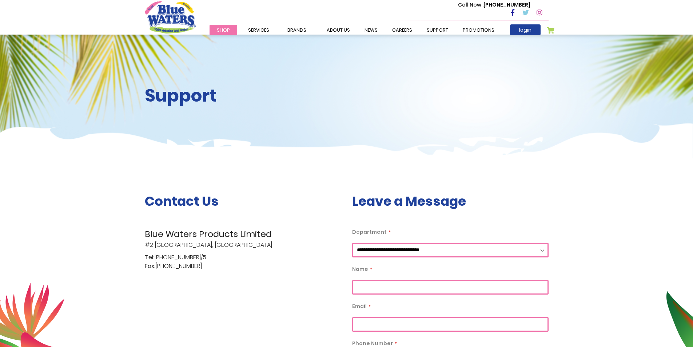 This screenshot has width=693, height=347. What do you see at coordinates (243, 234) in the screenshot?
I see `span: Blue Waters Products Limited` at bounding box center [243, 234].